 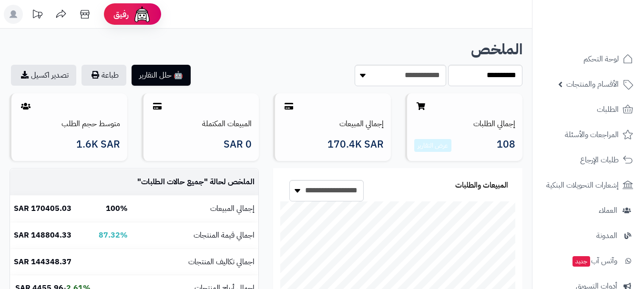 I want to click on span: المراجعات والأسئلة, so click(x=592, y=135).